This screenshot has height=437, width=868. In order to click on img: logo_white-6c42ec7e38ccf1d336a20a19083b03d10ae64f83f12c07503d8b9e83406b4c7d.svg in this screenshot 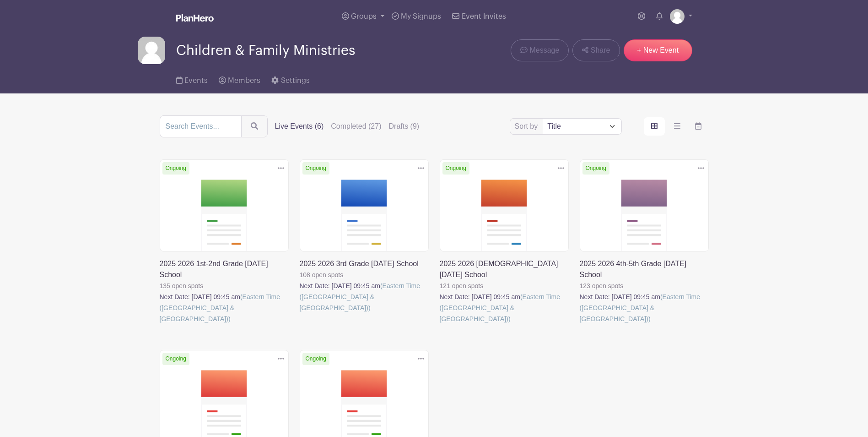, I will do `click(195, 18)`.